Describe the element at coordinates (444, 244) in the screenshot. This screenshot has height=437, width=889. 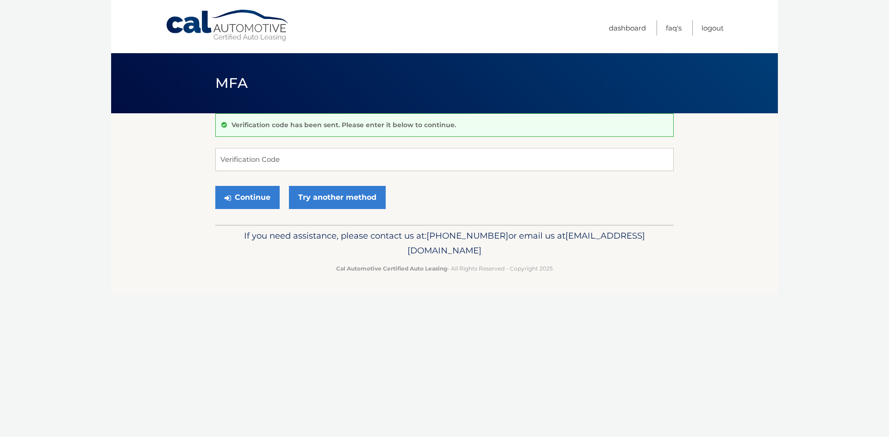
I see `p: If you need assistance, please contact us at: or email us at` at that location.